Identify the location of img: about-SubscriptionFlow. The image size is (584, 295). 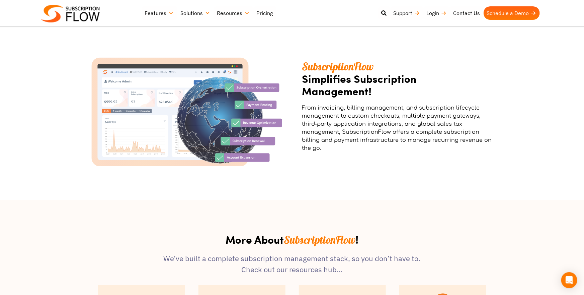
(187, 112).